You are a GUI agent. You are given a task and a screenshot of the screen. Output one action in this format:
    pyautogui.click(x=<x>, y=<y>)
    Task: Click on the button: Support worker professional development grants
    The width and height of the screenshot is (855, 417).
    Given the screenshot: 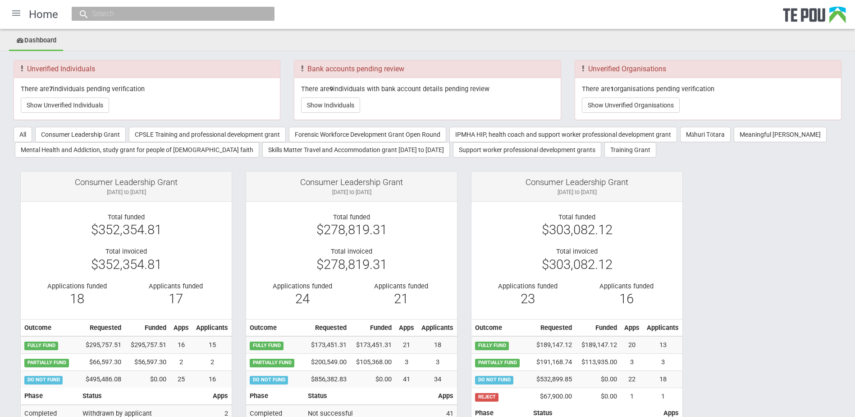 What is the action you would take?
    pyautogui.click(x=527, y=150)
    